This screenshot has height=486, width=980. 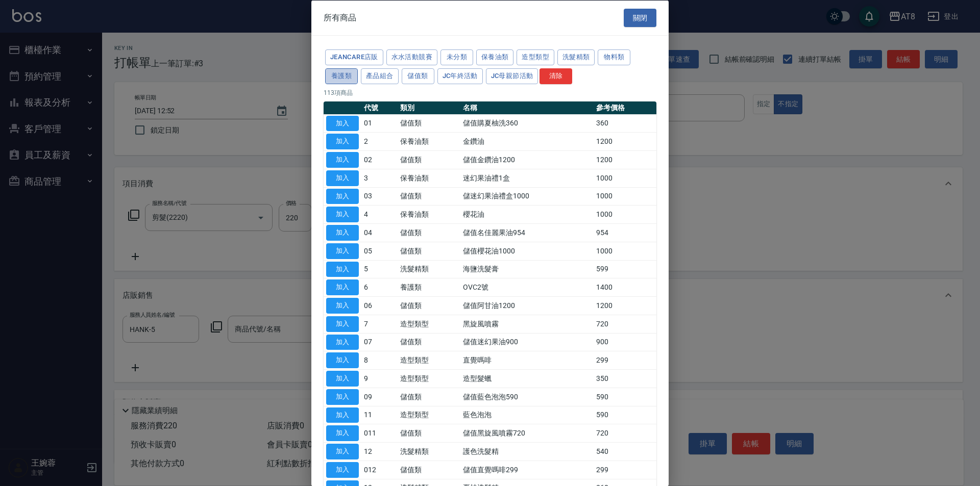 I want to click on td: 900, so click(x=625, y=342).